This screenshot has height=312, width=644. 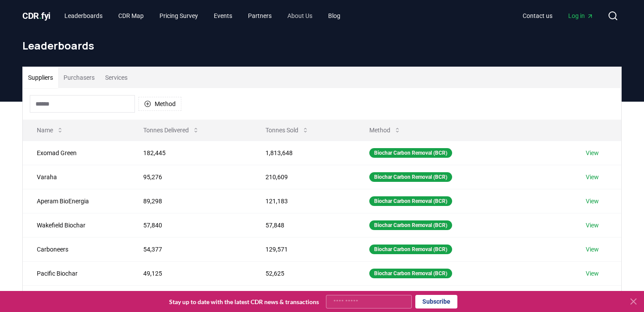 What do you see at coordinates (300, 16) in the screenshot?
I see `a: About Us` at bounding box center [300, 16].